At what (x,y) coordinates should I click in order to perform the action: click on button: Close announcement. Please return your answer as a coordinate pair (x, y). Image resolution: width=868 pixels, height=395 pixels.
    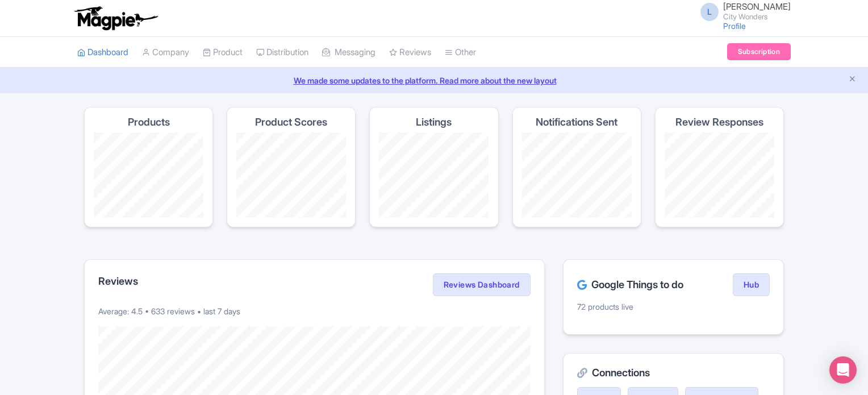
    Looking at the image, I should click on (852, 80).